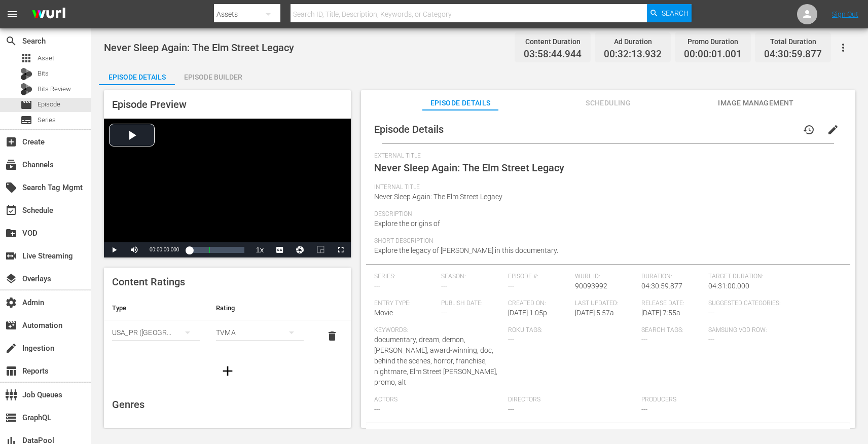 The height and width of the screenshot is (444, 868). Describe the element at coordinates (833, 130) in the screenshot. I see `button: edit` at that location.